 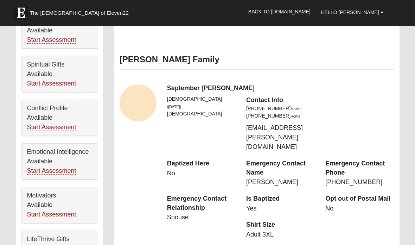 I want to click on div: Conflict Profile Available, so click(x=60, y=118).